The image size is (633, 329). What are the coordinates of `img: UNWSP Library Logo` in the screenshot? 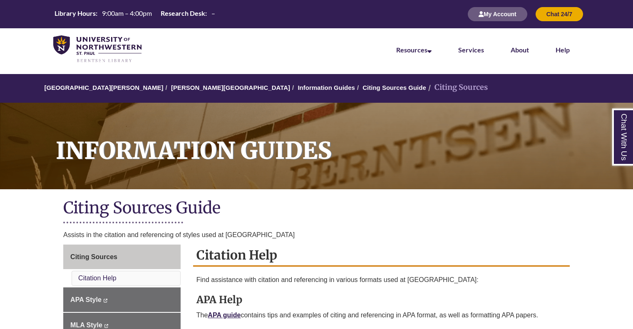 It's located at (97, 49).